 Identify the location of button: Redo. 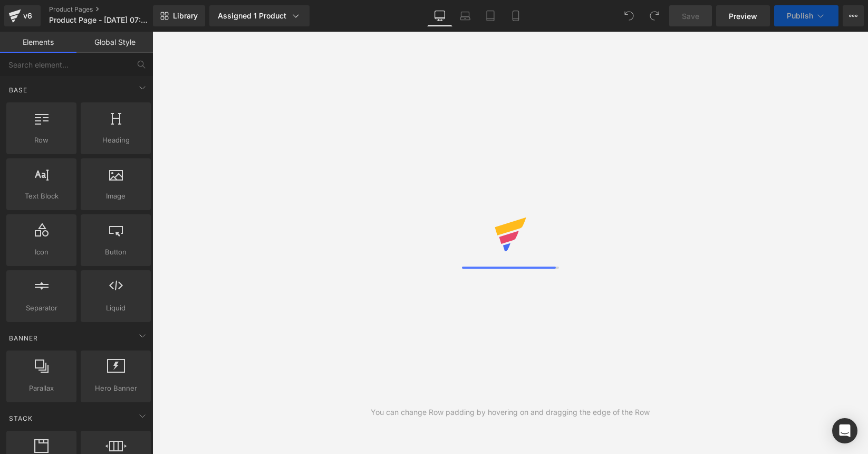
(654, 16).